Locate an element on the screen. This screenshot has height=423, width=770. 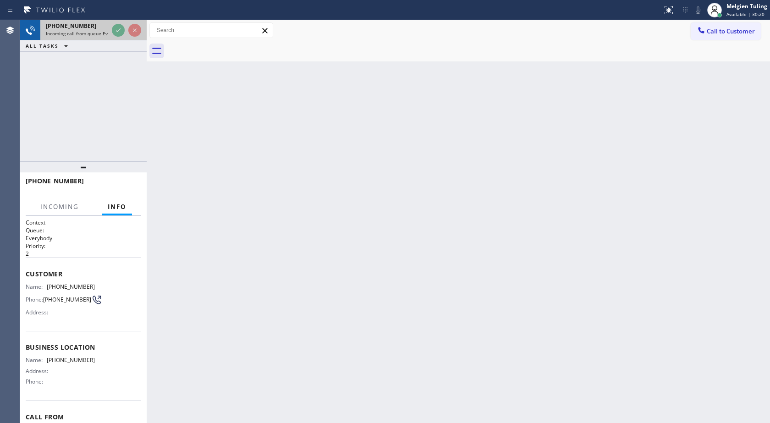
button: Call to Customer is located at coordinates (726, 31).